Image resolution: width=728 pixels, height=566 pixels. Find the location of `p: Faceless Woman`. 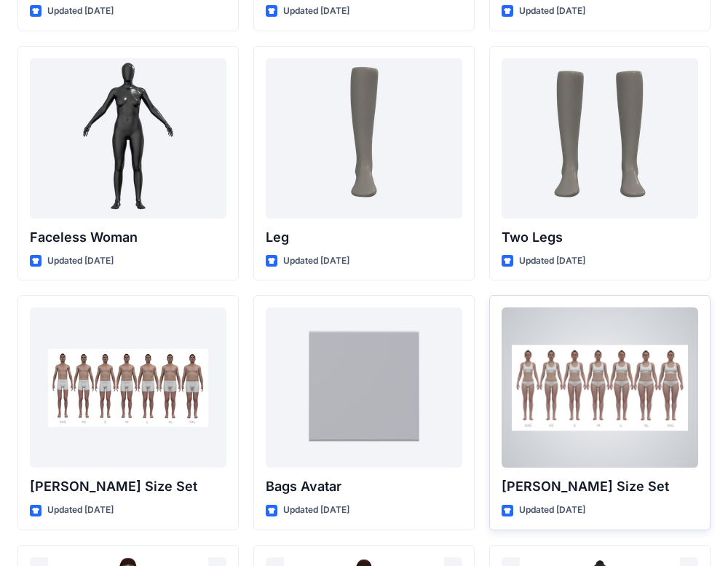

p: Faceless Woman is located at coordinates (128, 237).